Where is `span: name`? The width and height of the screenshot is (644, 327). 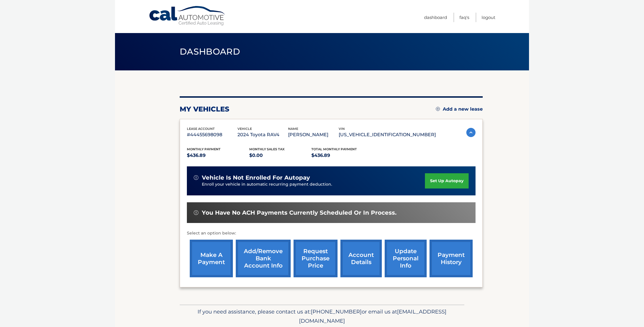 span: name is located at coordinates (293, 128).